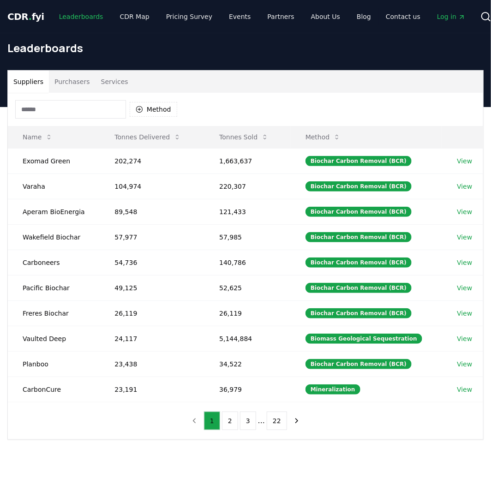 The height and width of the screenshot is (491, 491). What do you see at coordinates (53, 313) in the screenshot?
I see `td: Freres Biochar` at bounding box center [53, 313].